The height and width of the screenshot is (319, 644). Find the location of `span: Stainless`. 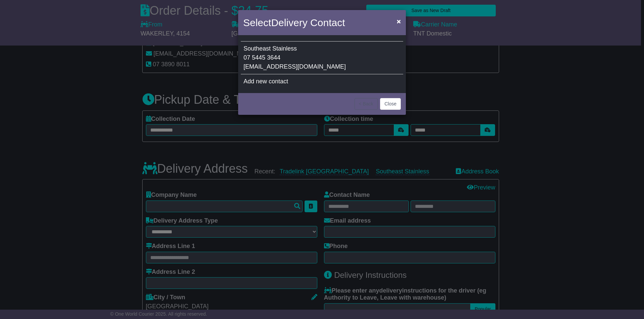

span: Stainless is located at coordinates (284, 49).